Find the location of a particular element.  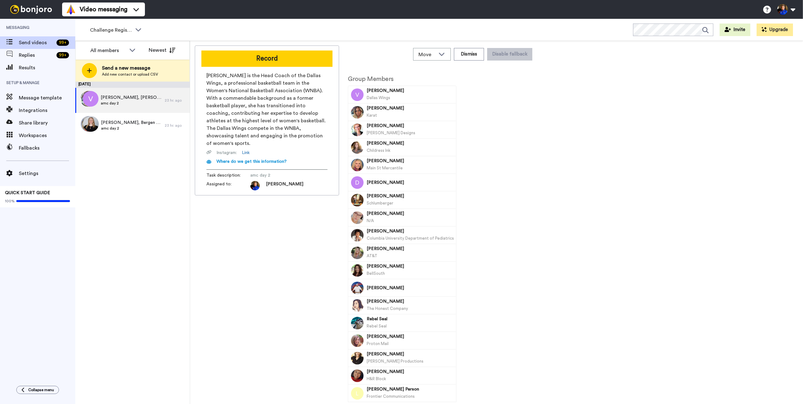

span: Settings is located at coordinates (47, 174).